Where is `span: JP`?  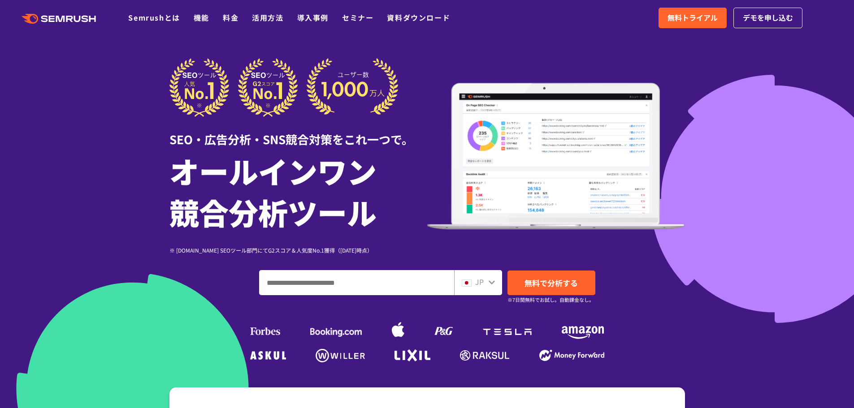
span: JP is located at coordinates (479, 282).